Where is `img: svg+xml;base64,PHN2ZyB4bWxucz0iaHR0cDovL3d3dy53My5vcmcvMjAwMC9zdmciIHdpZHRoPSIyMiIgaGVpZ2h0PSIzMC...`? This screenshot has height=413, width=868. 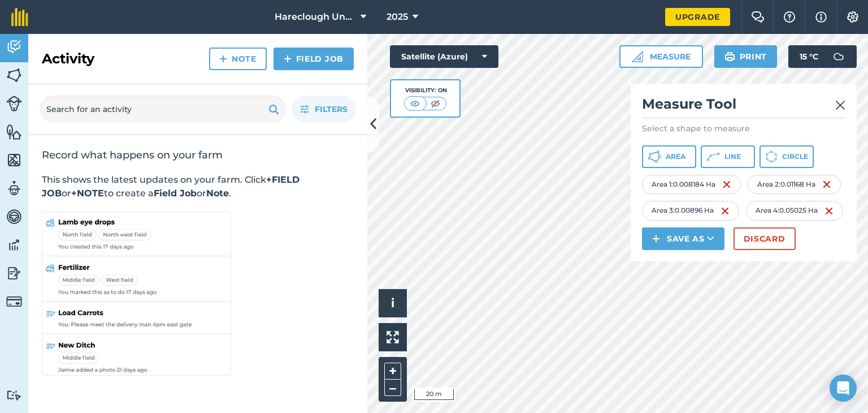
img: svg+xml;base64,PHN2ZyB4bWxucz0iaHR0cDovL3d3dy53My5vcmcvMjAwMC9zdmciIHdpZHRoPSIyMiIgaGVpZ2h0PSIzMC... is located at coordinates (840, 105).